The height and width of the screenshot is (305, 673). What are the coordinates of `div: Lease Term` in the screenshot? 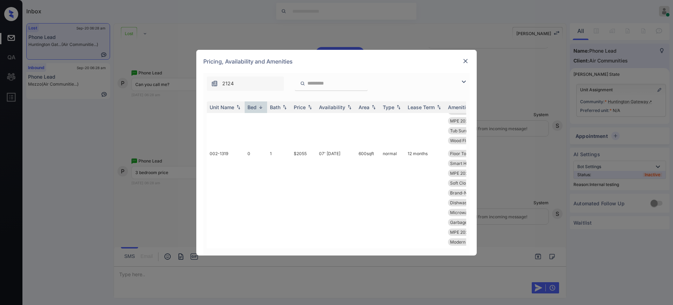 It's located at (421, 107).